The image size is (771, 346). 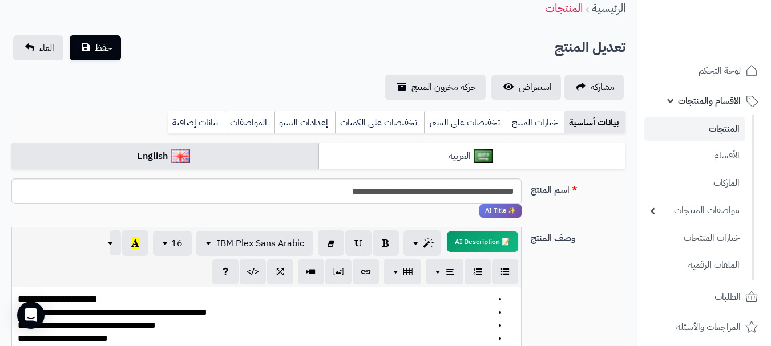 What do you see at coordinates (708, 328) in the screenshot?
I see `span: المراجعات والأسئلة` at bounding box center [708, 328].